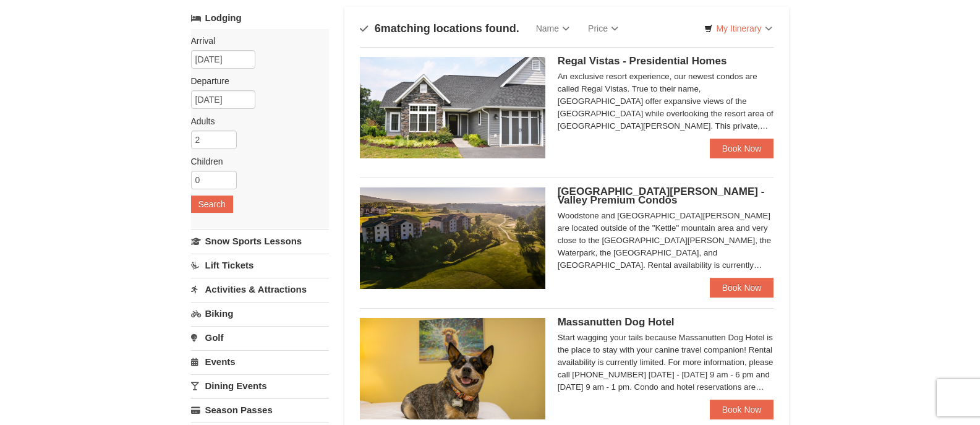  I want to click on span: Massanutten Dog Hotel, so click(616, 322).